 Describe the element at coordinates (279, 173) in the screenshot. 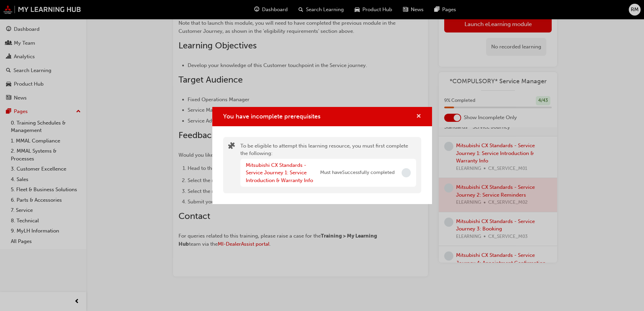

I see `a: Mitsubishi CX Standards - Service Journey 1: Service Introduction & Warranty Info` at that location.